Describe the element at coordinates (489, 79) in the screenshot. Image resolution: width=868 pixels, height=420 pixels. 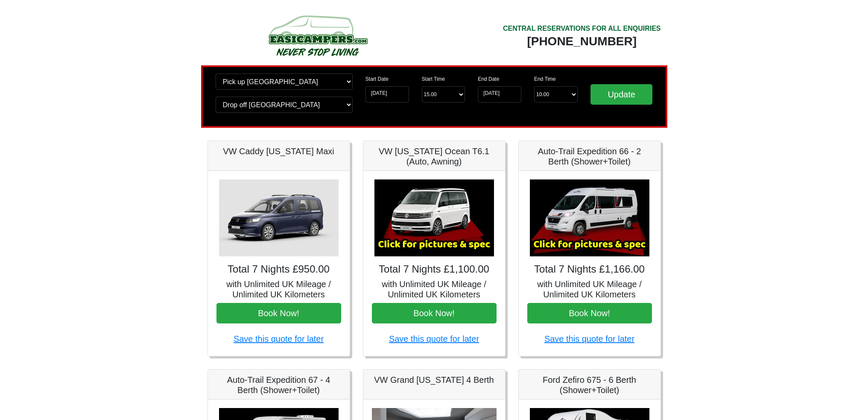
I see `label: End Date` at that location.